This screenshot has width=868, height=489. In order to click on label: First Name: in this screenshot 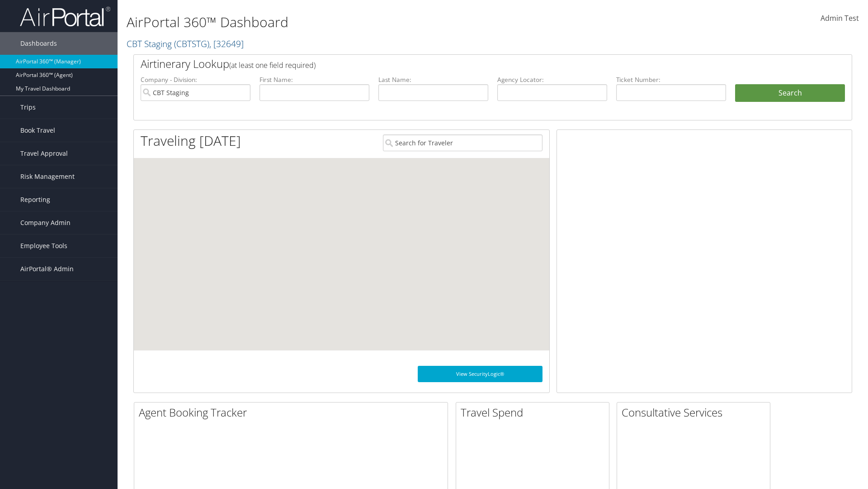, I will do `click(314, 80)`.